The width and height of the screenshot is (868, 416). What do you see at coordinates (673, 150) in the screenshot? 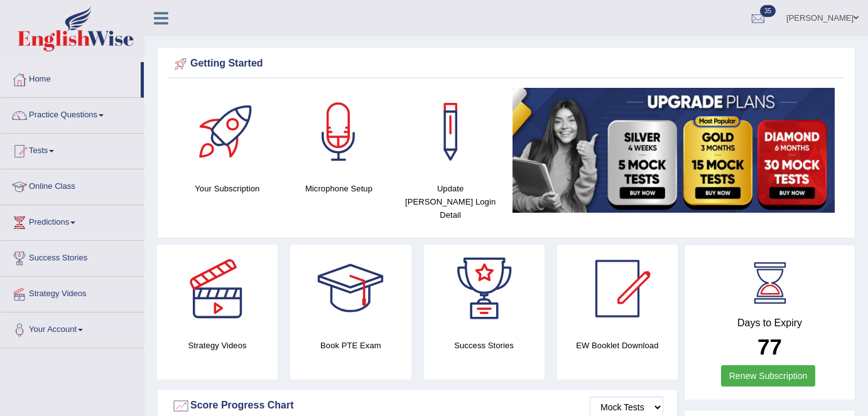
I see `img: small5.jpg` at bounding box center [673, 150].